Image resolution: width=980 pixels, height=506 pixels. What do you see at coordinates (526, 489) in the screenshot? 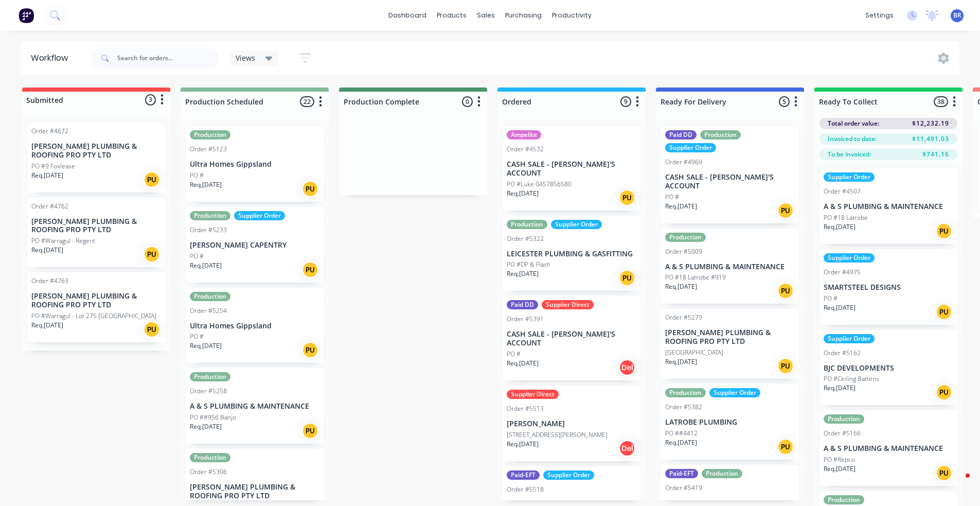
I see `div: Order #5518` at bounding box center [526, 489].